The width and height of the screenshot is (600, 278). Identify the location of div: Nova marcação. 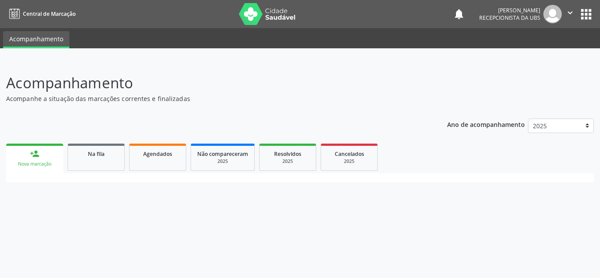
(35, 164).